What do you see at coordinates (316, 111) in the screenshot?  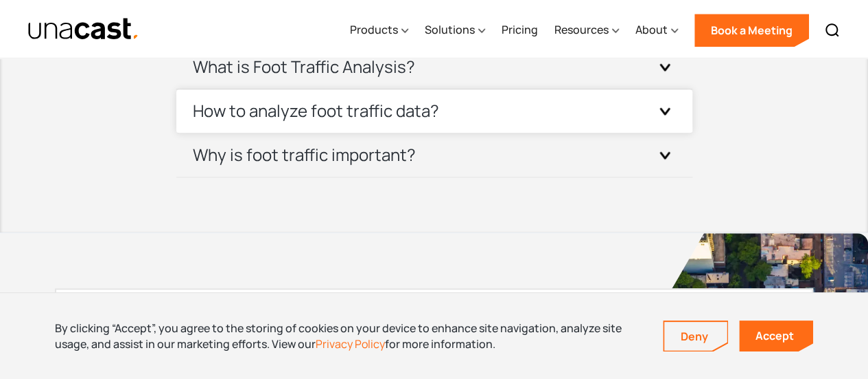 I see `h3: How to analyze foot traffic data?` at bounding box center [316, 111].